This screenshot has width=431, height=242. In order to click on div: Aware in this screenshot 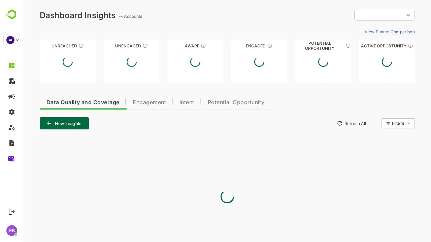, I will do `click(172, 46)`.